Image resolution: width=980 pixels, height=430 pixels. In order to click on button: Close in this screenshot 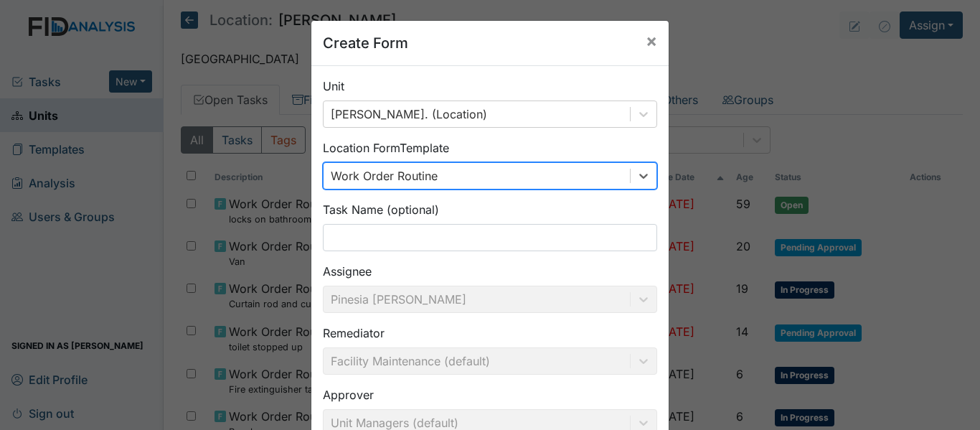, I will do `click(651, 41)`.